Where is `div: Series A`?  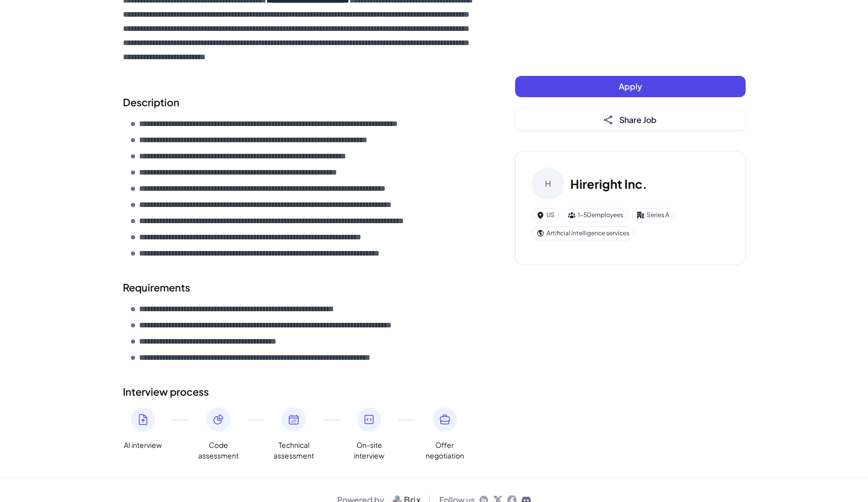 div: Series A is located at coordinates (653, 215).